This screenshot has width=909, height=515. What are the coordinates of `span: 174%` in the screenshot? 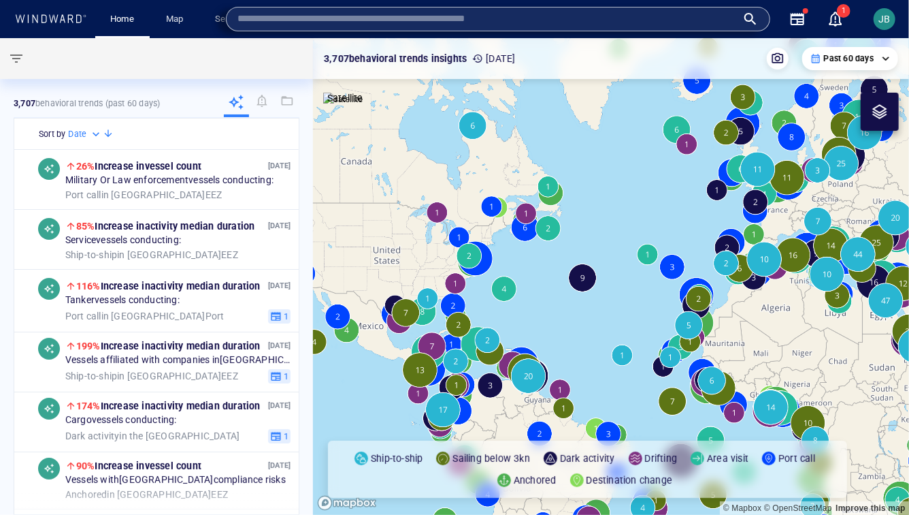 It's located at (88, 406).